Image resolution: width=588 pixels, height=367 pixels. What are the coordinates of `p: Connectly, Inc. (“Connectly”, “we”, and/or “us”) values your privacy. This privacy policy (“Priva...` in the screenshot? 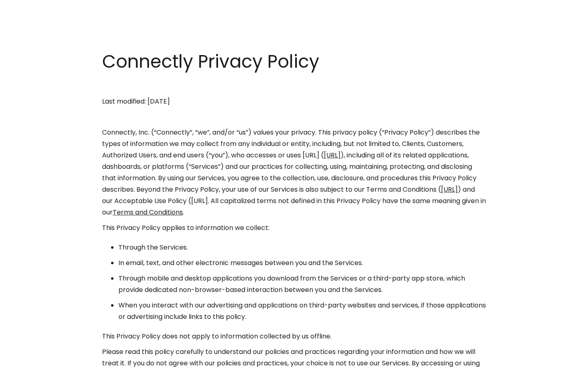 It's located at (294, 173).